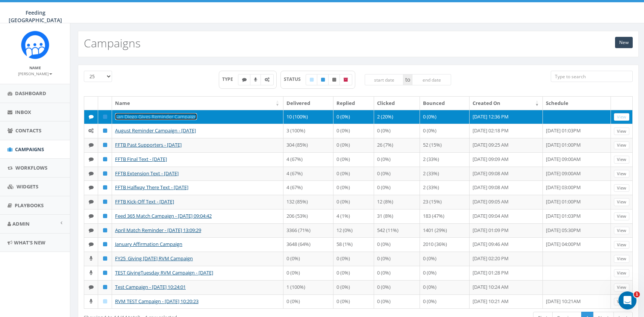 This screenshot has height=317, width=644. What do you see at coordinates (31, 168) in the screenshot?
I see `span: Workflows` at bounding box center [31, 168].